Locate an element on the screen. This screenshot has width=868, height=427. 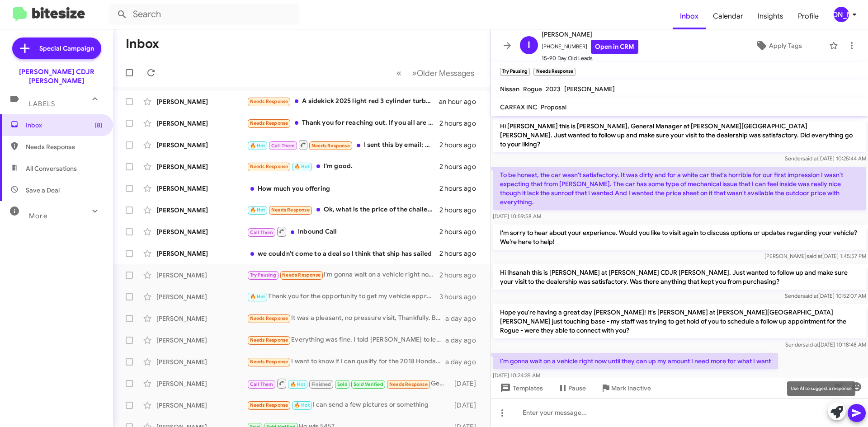
nav: Page navigation example is located at coordinates (435, 73).